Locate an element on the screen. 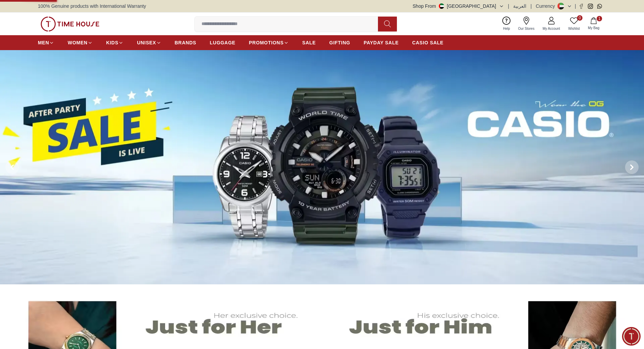 This screenshot has width=644, height=349. a: PAYDAY SALE is located at coordinates (381, 43).